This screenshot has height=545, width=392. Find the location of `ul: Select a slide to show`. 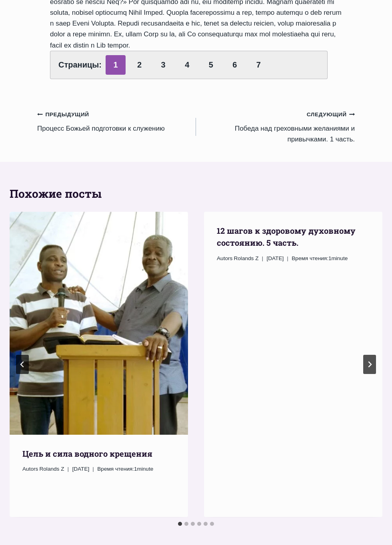

ul: Select a slide to show is located at coordinates (196, 524).